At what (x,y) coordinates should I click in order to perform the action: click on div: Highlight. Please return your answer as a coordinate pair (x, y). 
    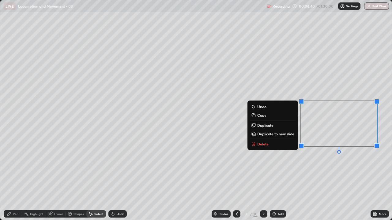
    Looking at the image, I should click on (37, 214).